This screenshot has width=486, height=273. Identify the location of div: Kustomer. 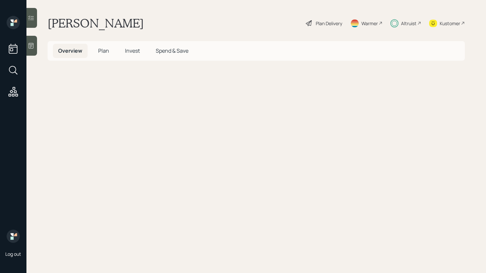
(450, 23).